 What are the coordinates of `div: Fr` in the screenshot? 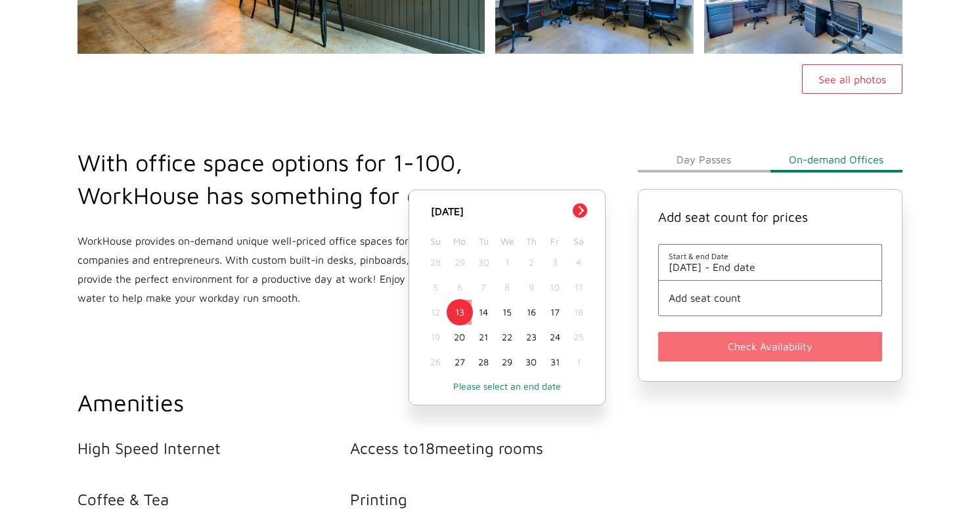 It's located at (555, 241).